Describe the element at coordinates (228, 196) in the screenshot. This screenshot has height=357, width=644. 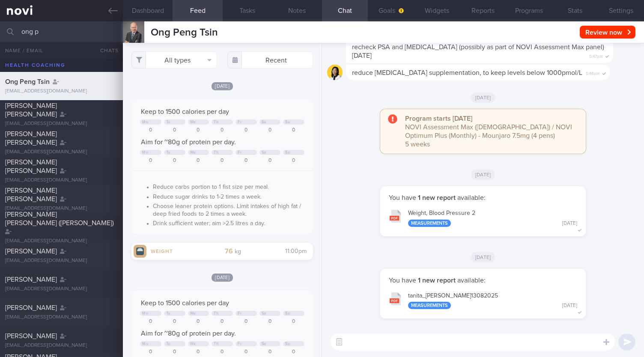
I see `li: Reduce sugar drinks to 1-2 times a week.` at that location.